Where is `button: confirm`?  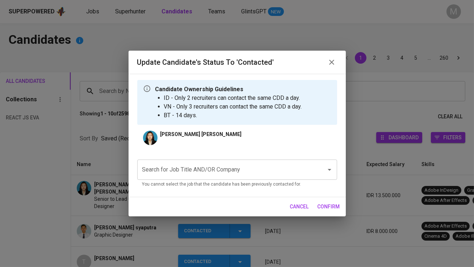 button: confirm is located at coordinates (329, 207).